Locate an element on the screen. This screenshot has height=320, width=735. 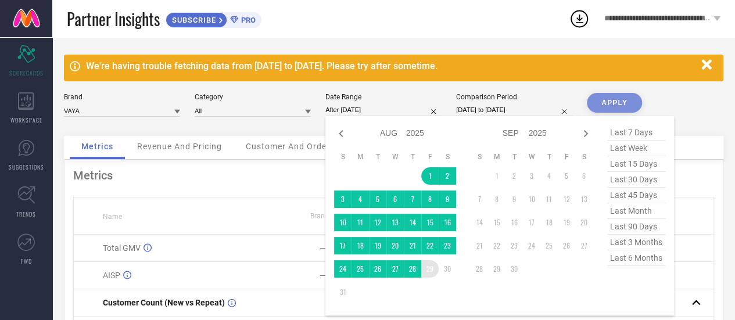
td: Sun Sep 14 2025 is located at coordinates (479, 222).